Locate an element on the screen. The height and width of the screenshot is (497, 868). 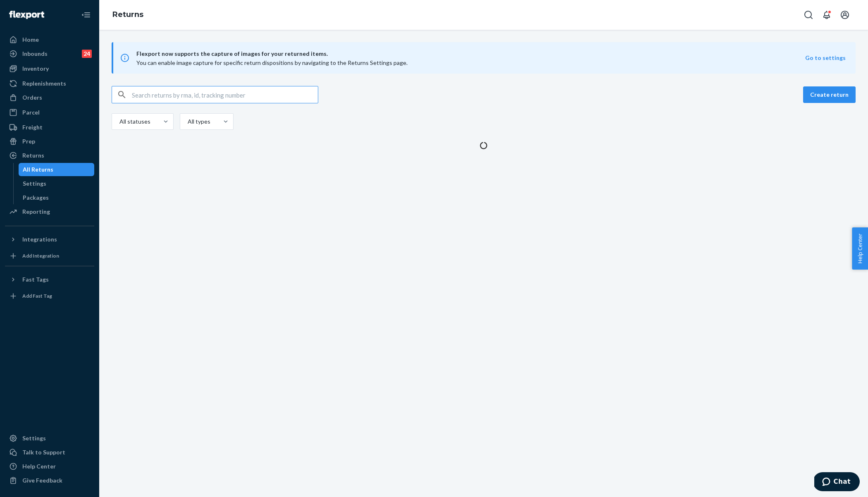
div: Inbounds is located at coordinates (35, 54).